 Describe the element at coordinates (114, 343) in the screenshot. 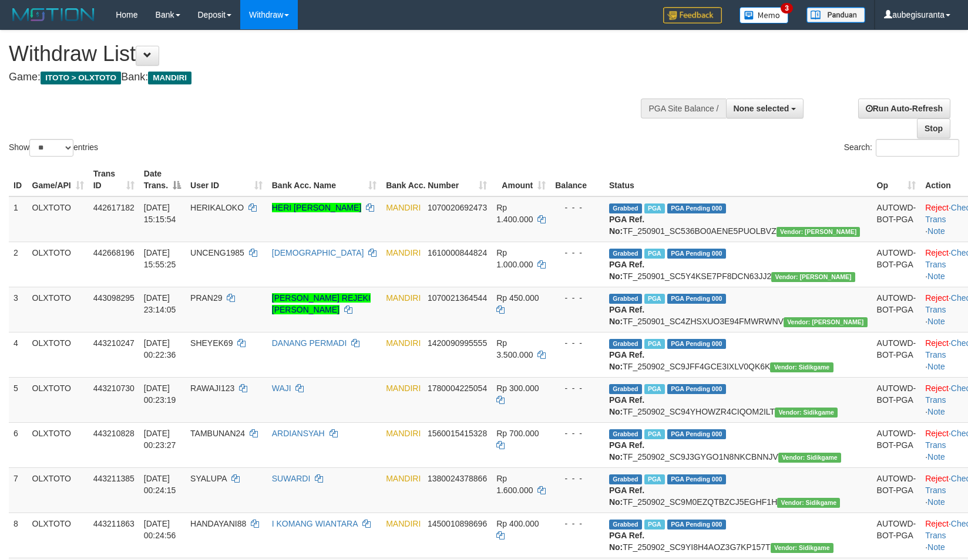

I see `span: 443210247` at that location.